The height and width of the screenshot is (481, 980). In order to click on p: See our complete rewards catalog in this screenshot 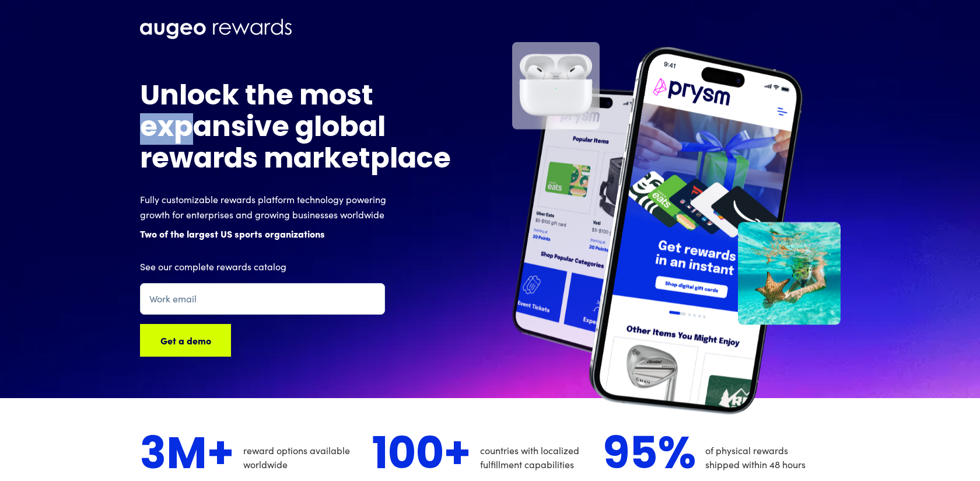, I will do `click(274, 266)`.